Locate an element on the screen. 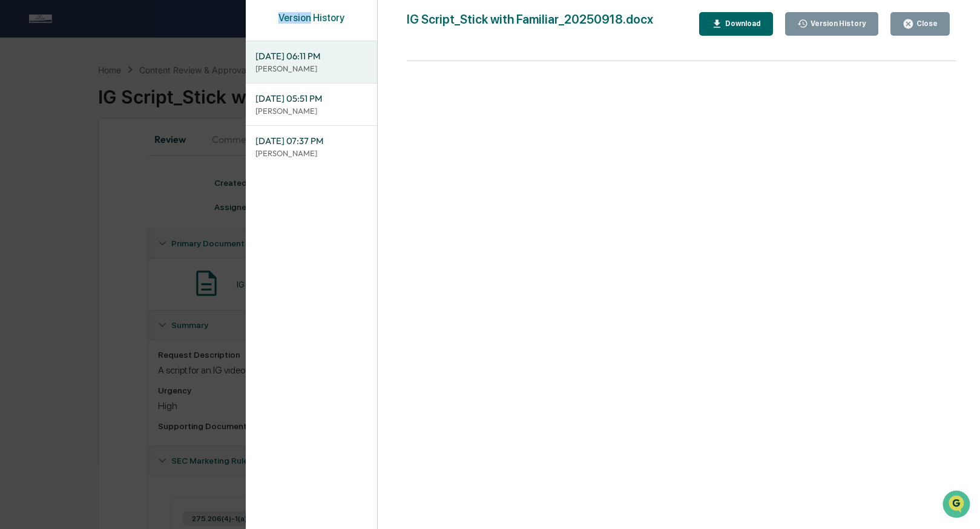 Image resolution: width=980 pixels, height=529 pixels. img: f2157a4c-a0d3-4daa-907e-bb6f0de503a5-1751232295721 is located at coordinates (15, 15).